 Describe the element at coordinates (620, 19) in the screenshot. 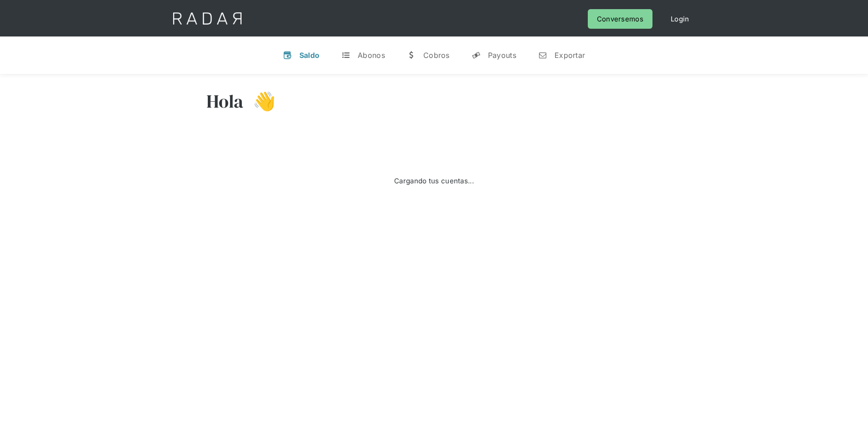

I see `a: Conversemos` at that location.